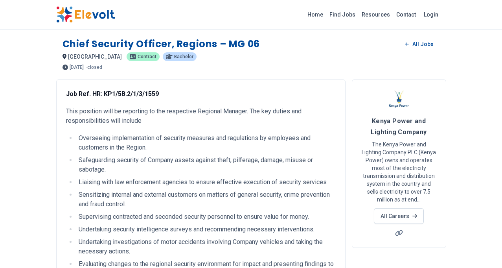 Image resolution: width=502 pixels, height=268 pixels. Describe the element at coordinates (206, 143) in the screenshot. I see `li: Overseeing implementation of security measures and regulations by employees and customers in the ...` at that location.